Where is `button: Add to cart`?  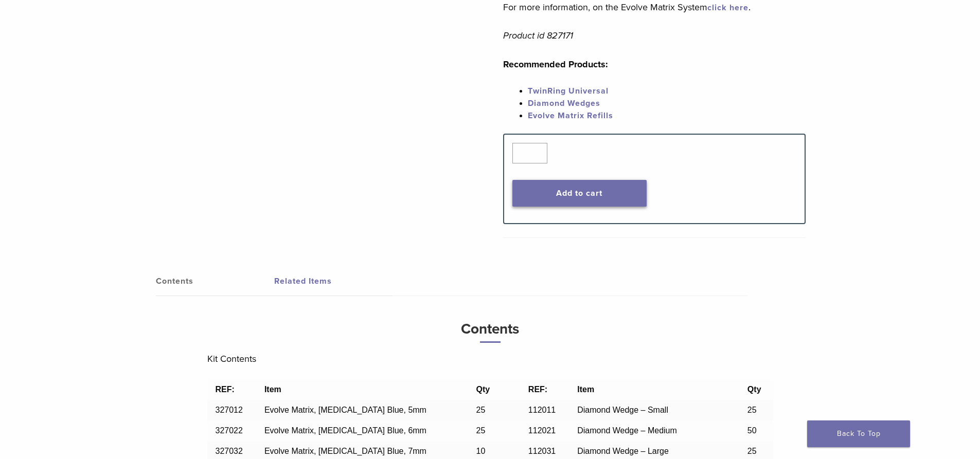
button: Add to cart is located at coordinates (579, 193).